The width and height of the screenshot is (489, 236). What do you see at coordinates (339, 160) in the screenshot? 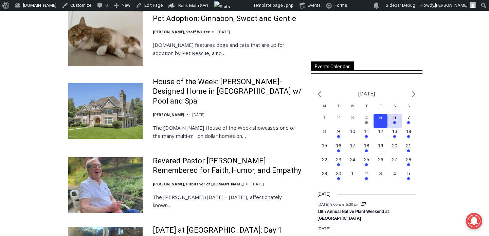
I see `time: 23` at bounding box center [339, 160].